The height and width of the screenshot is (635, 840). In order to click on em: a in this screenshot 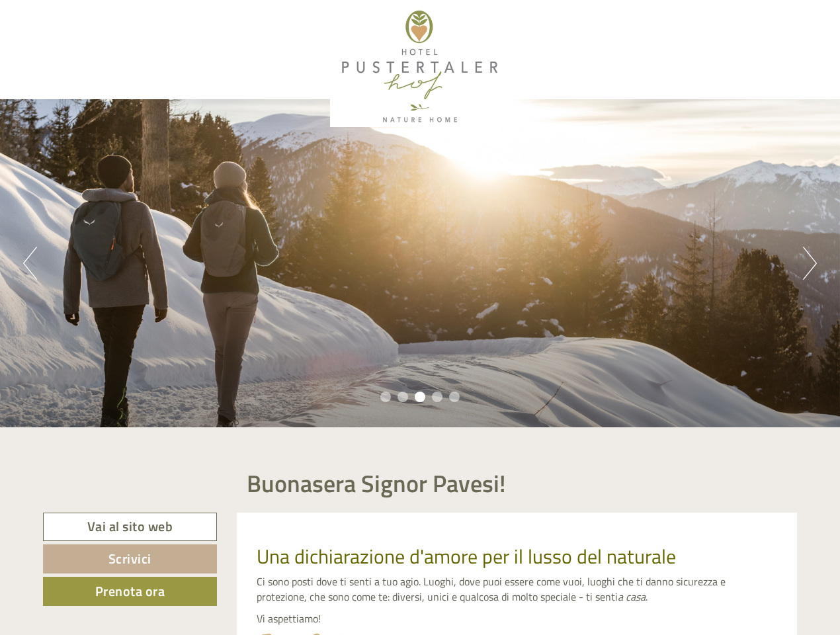, I will do `click(621, 597)`.